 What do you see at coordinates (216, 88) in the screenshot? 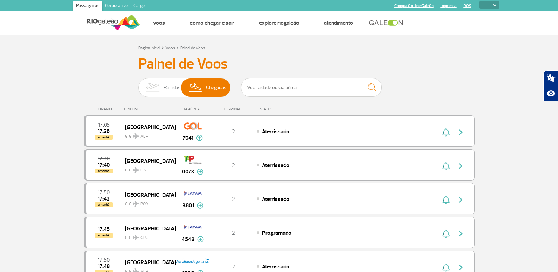
I see `span: Chegadas` at bounding box center [216, 88].